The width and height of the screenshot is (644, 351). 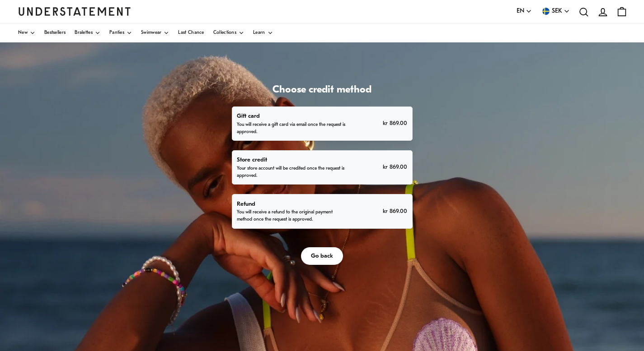 What do you see at coordinates (191, 33) in the screenshot?
I see `span: Last Chance` at bounding box center [191, 33].